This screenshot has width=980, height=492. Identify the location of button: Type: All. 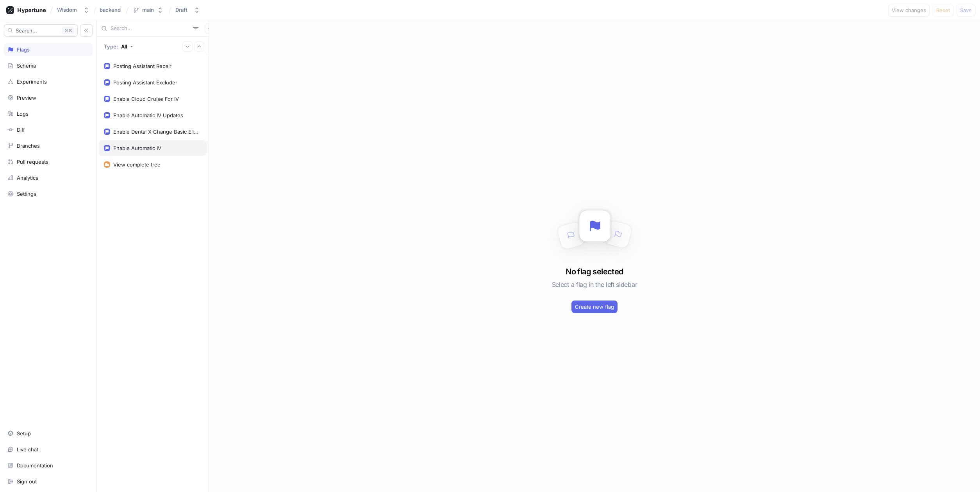
(119, 46).